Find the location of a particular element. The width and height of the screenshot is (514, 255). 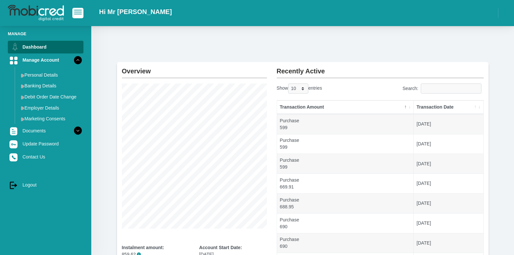

a: Manage Account is located at coordinates (46, 60).